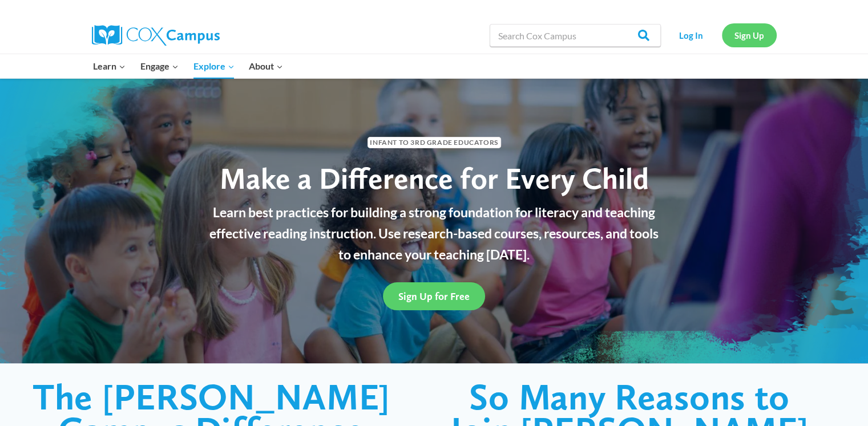 The width and height of the screenshot is (868, 426). I want to click on button: Child menu of Engage, so click(159, 66).